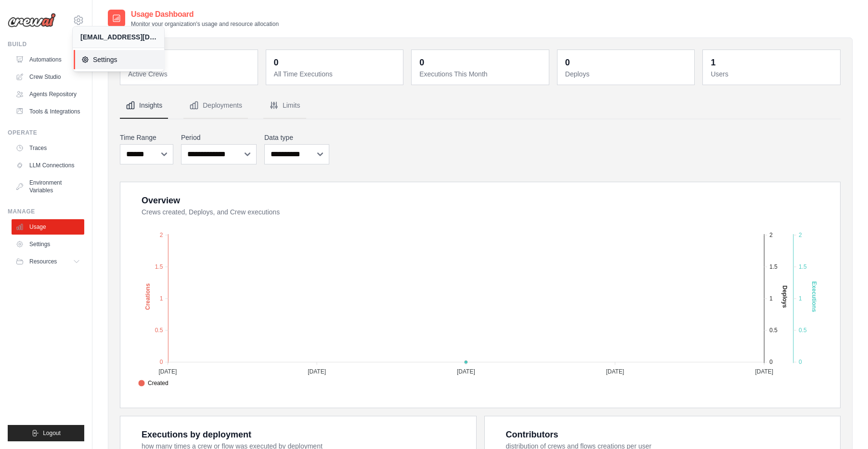 The image size is (868, 449). Describe the element at coordinates (153, 383) in the screenshot. I see `span: Created` at that location.